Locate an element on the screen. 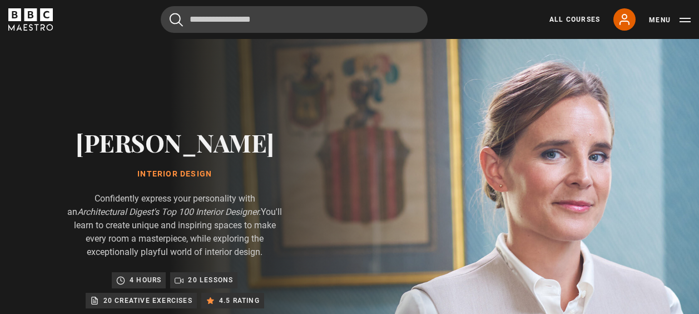 The height and width of the screenshot is (314, 699). input: Search is located at coordinates (294, 19).